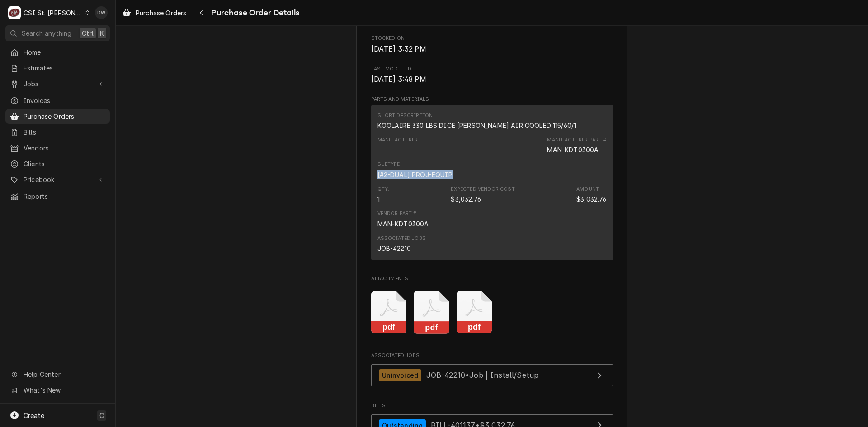 This screenshot has height=427, width=868. Describe the element at coordinates (397, 214) in the screenshot. I see `div: Vendor Part #` at that location.